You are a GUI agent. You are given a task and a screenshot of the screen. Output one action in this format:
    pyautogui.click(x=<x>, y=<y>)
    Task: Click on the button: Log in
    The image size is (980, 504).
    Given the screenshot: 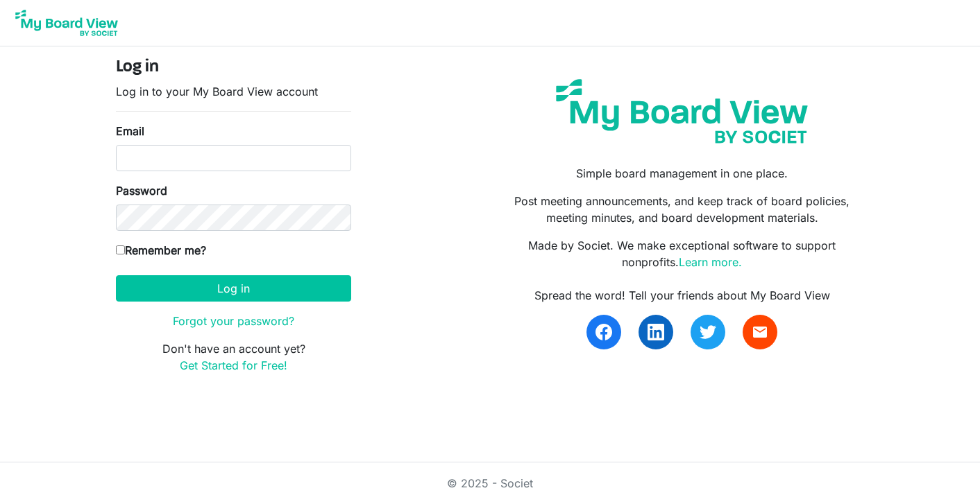 What is the action you would take?
    pyautogui.click(x=233, y=288)
    